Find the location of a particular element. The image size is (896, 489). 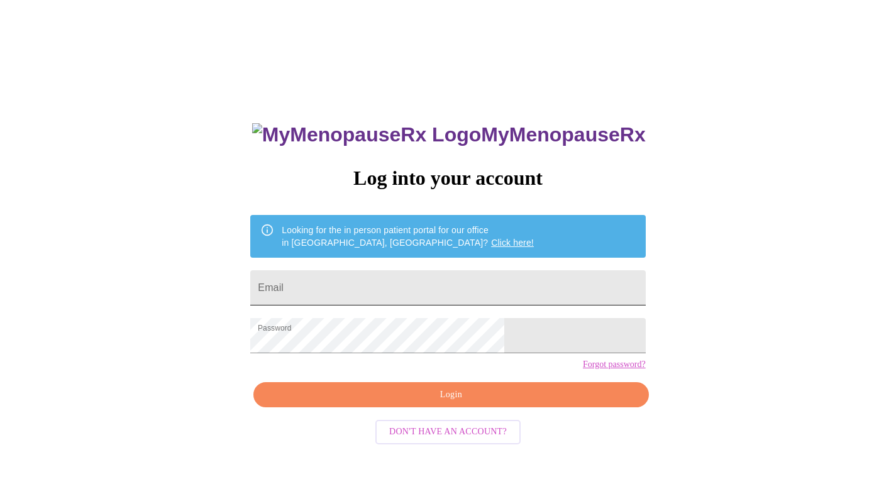

h3: Log into your account is located at coordinates (448, 178).